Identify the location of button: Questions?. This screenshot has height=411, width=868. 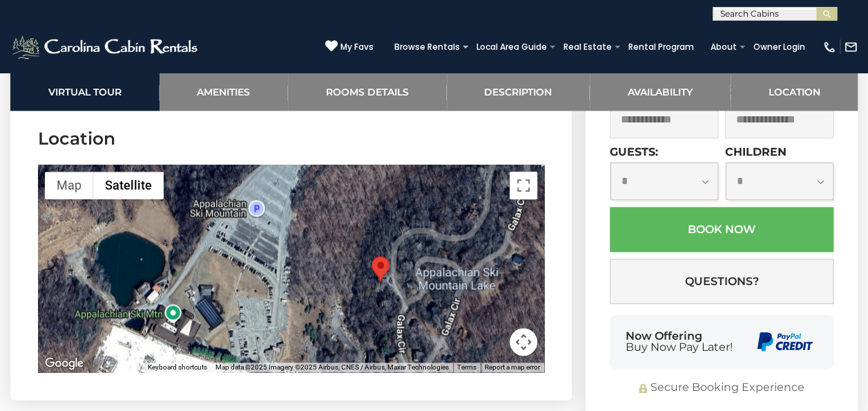
(721, 281).